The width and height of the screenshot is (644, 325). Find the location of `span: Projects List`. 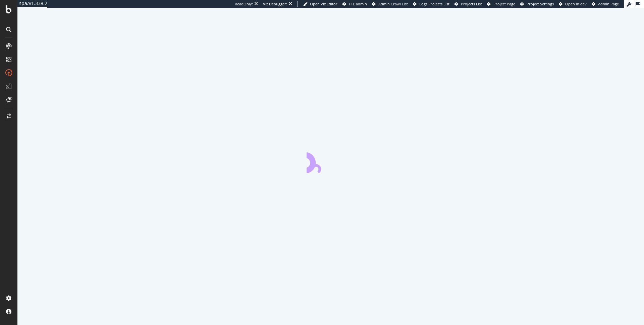

span: Projects List is located at coordinates (471, 4).